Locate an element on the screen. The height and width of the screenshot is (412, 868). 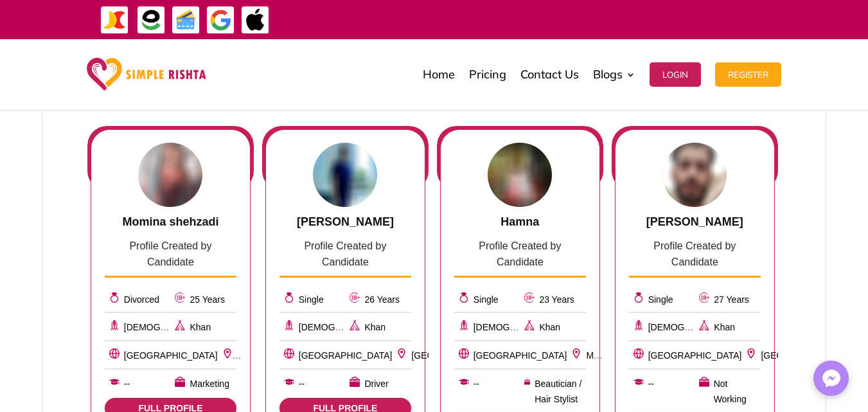
span: 26 Years is located at coordinates (381, 300).